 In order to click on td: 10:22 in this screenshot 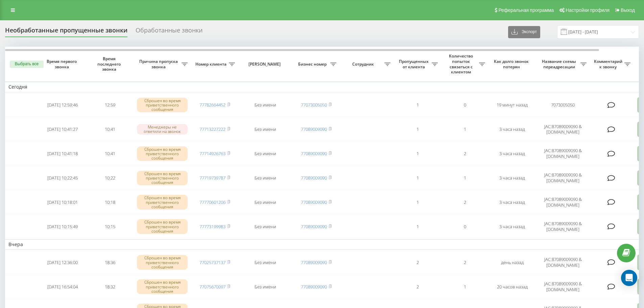, I will do `click(110, 178)`.